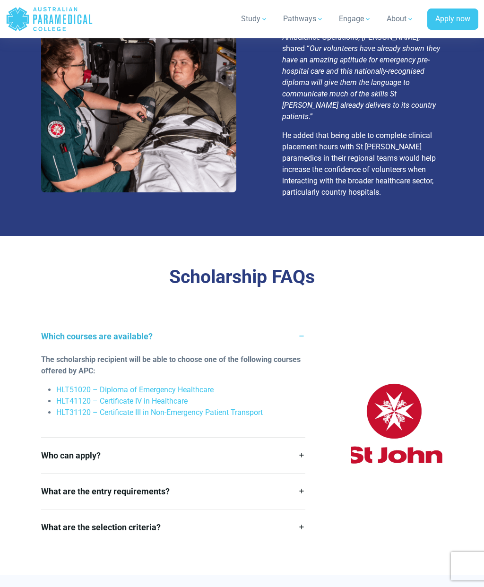 The height and width of the screenshot is (587, 484). What do you see at coordinates (242, 277) in the screenshot?
I see `h3: Scholarship FAQs` at bounding box center [242, 277].